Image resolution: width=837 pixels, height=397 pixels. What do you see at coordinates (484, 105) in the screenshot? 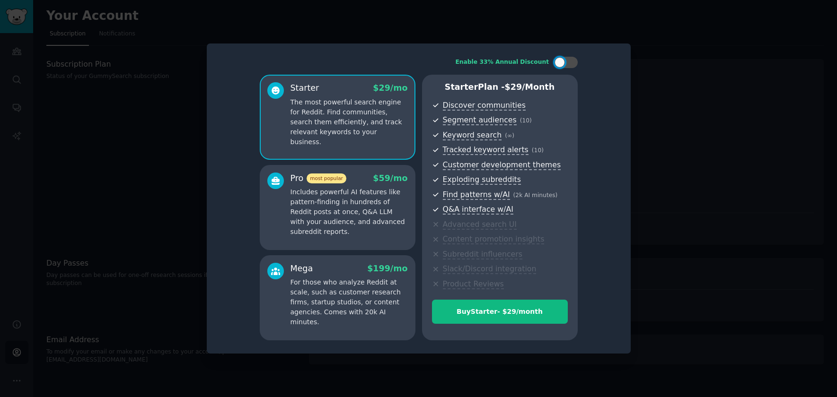
I see `span: Discover communities` at bounding box center [484, 105].